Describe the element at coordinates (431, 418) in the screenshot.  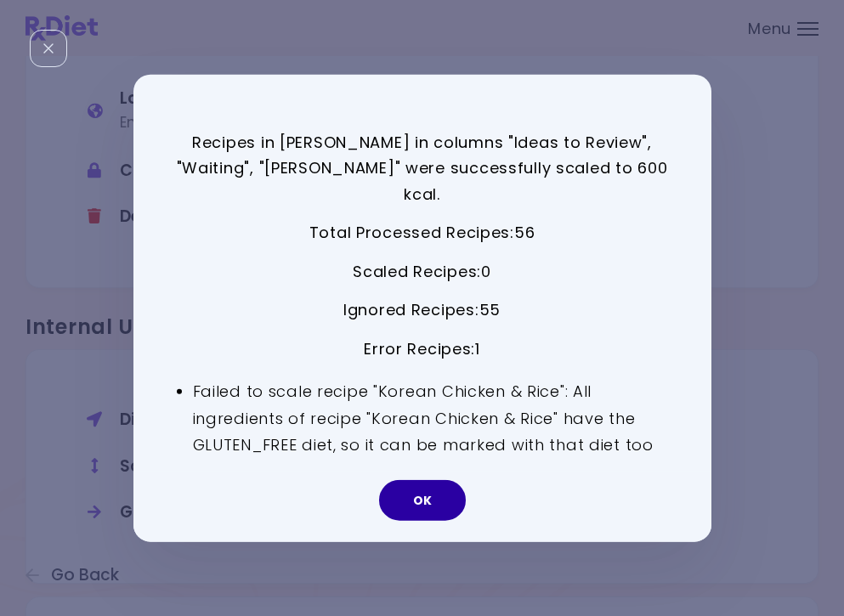
I see `li: Failed to scale recipe "Korean Chicken & Rice": All ingredients of recipe "Korean Chicken & Rice"...` at that location.